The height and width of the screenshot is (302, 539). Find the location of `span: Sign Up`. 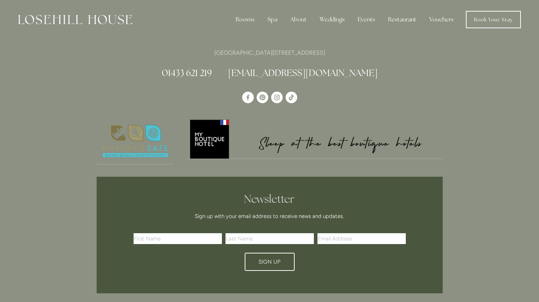

span: Sign Up is located at coordinates (270, 262).